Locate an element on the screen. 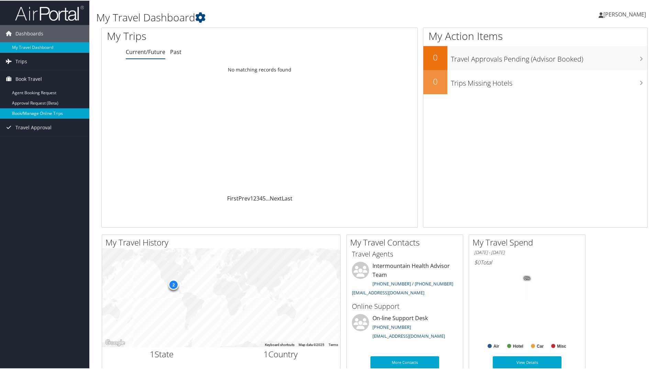 The height and width of the screenshot is (369, 657). a: 4 is located at coordinates (261, 197).